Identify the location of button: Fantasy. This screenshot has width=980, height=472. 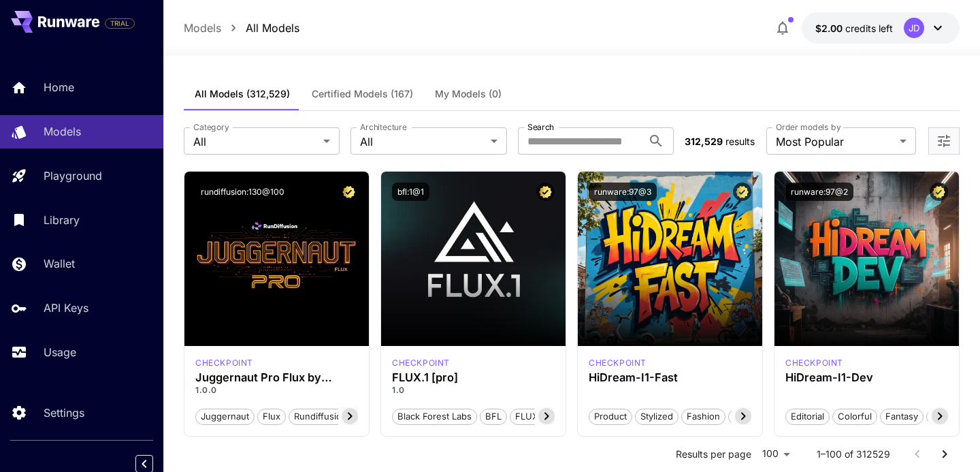
(902, 416).